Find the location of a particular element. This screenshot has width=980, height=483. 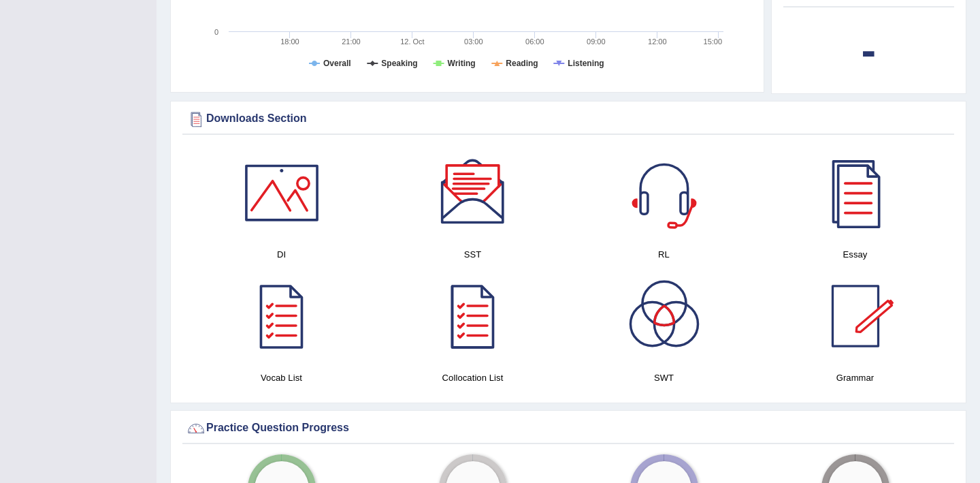

tspan: Writing is located at coordinates (462, 63).